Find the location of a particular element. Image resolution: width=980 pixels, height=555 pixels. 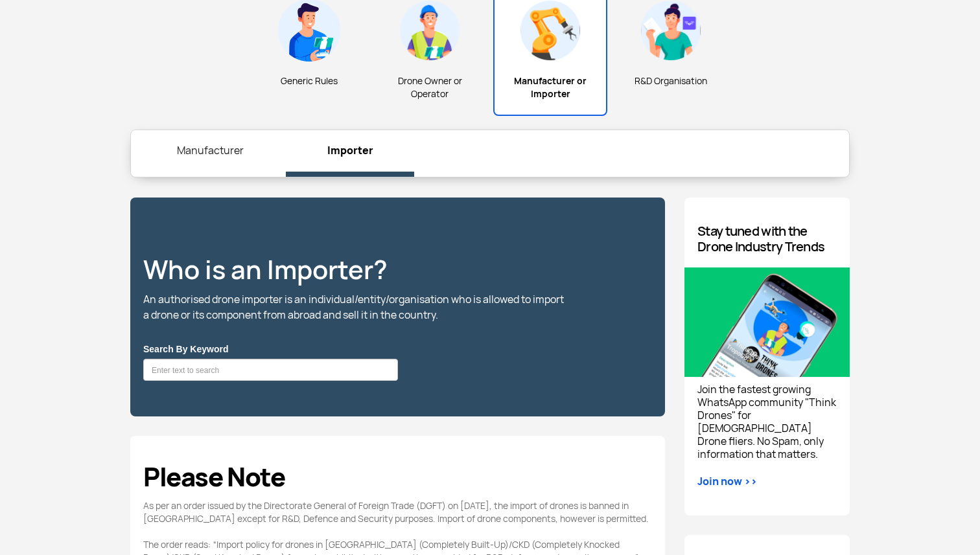

span: Generic Rules is located at coordinates (309, 81).